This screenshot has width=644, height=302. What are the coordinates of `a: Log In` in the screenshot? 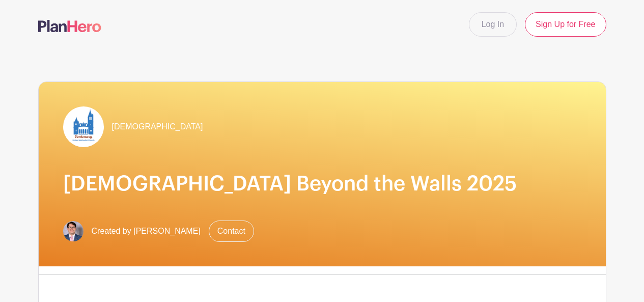 It's located at (493, 25).